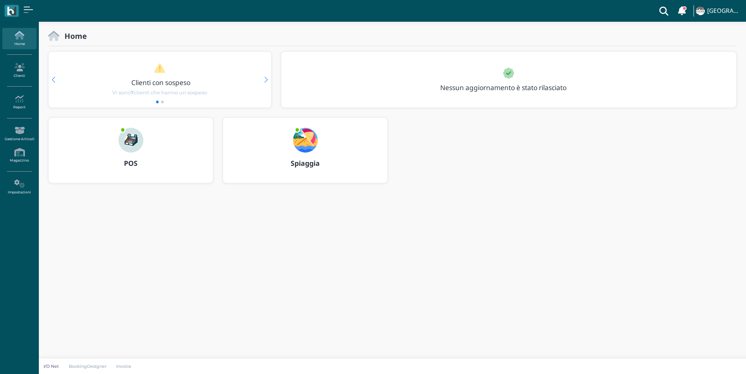  I want to click on a: Clienti con sospeso Vi sono7clienti che hanno un sospeso, so click(160, 80).